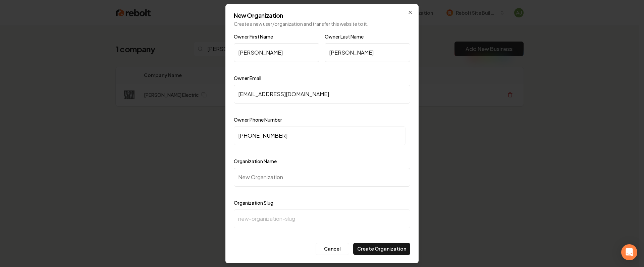 This screenshot has height=267, width=644. Describe the element at coordinates (367, 53) in the screenshot. I see `input: Enter last name` at that location.